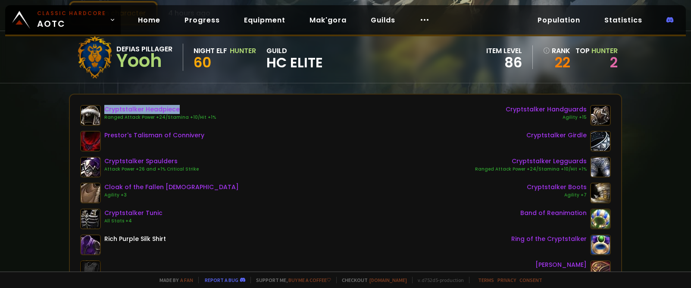  What do you see at coordinates (91, 141) in the screenshot?
I see `img: item-19377` at bounding box center [91, 141].